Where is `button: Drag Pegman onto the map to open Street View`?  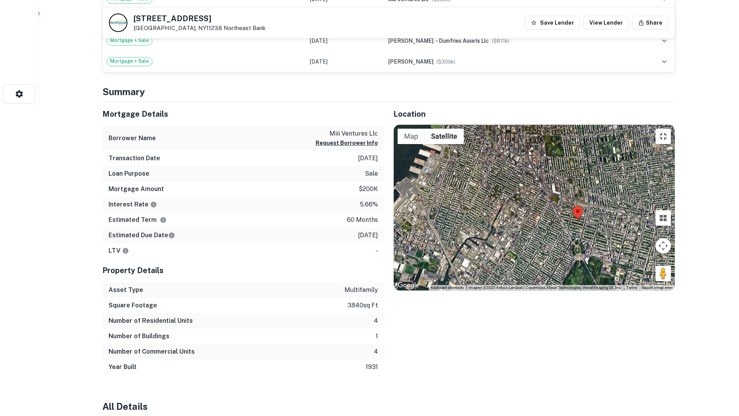 button: Drag Pegman onto the map to open Street View is located at coordinates (664, 273).